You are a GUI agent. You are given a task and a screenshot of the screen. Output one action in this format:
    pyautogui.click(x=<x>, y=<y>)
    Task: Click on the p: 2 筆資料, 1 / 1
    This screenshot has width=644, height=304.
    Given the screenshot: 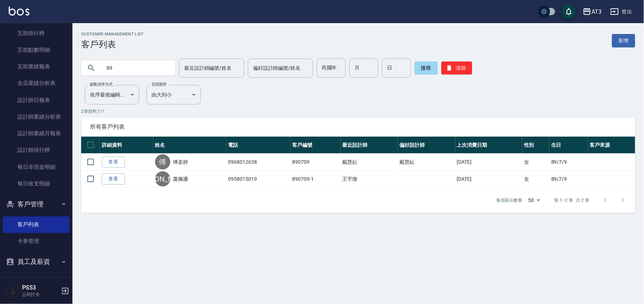 What is the action you would take?
    pyautogui.click(x=358, y=111)
    